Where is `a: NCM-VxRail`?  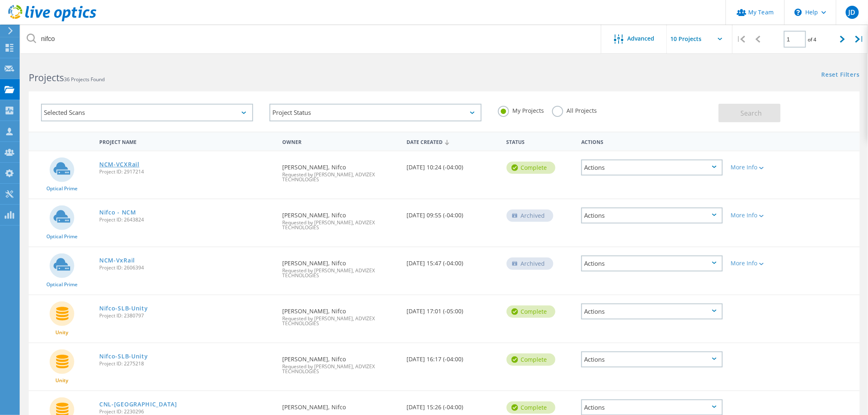
a: NCM-VxRail is located at coordinates (117, 260).